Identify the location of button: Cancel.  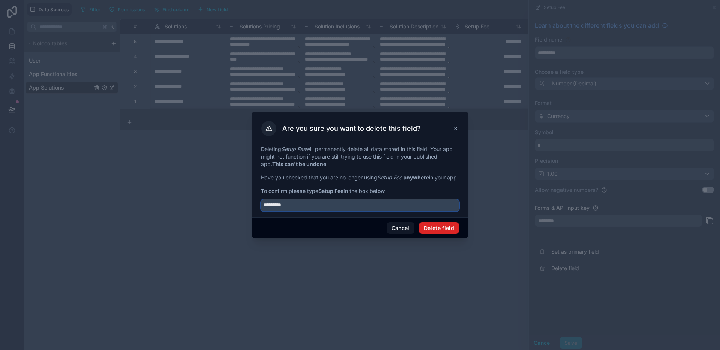
(401, 229).